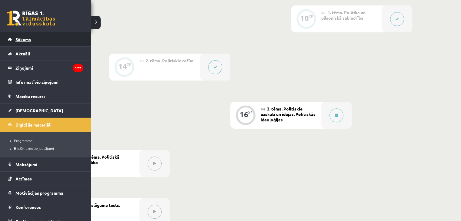 The width and height of the screenshot is (461, 221). I want to click on span: #4, so click(263, 109).